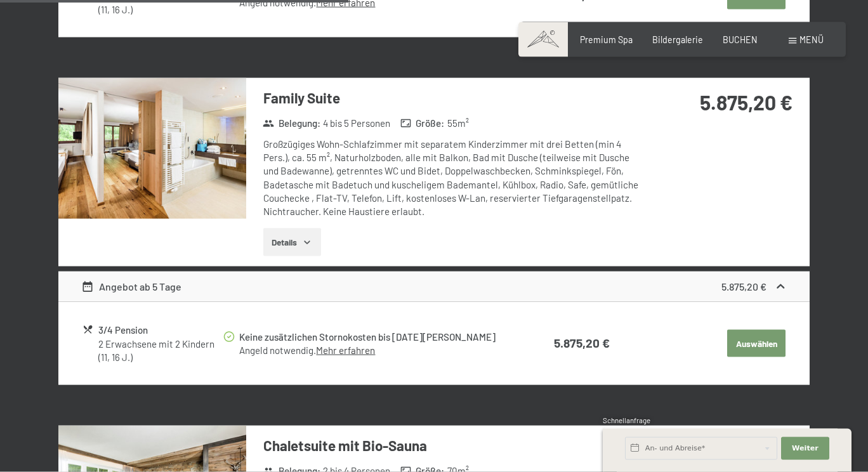 This screenshot has width=868, height=472. Describe the element at coordinates (606, 39) in the screenshot. I see `a: Premium Spa` at that location.